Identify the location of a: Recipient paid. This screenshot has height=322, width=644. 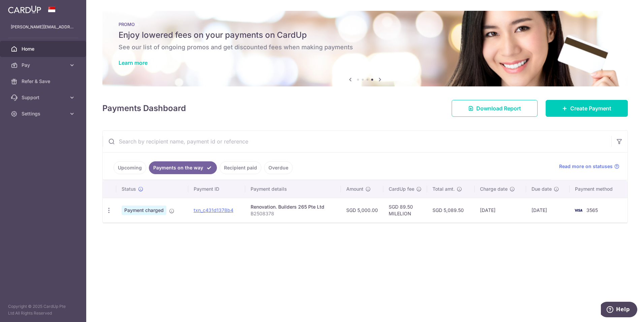
(241, 168).